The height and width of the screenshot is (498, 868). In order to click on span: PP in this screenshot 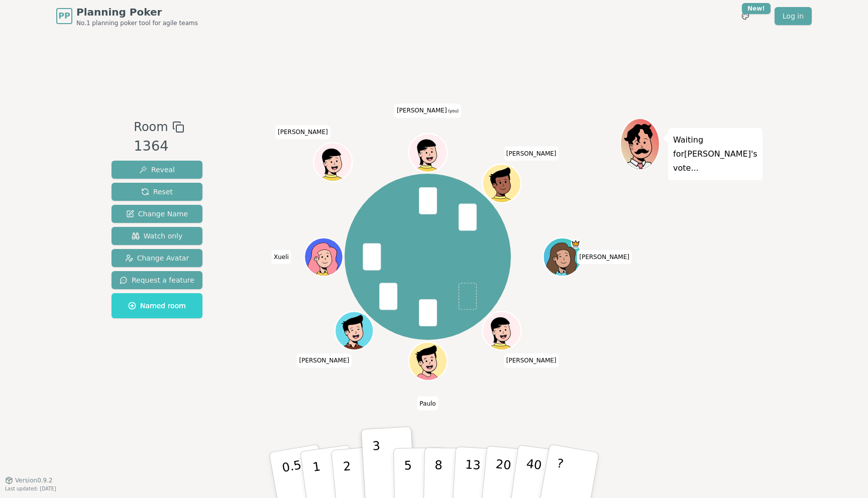, I will do `click(64, 16)`.